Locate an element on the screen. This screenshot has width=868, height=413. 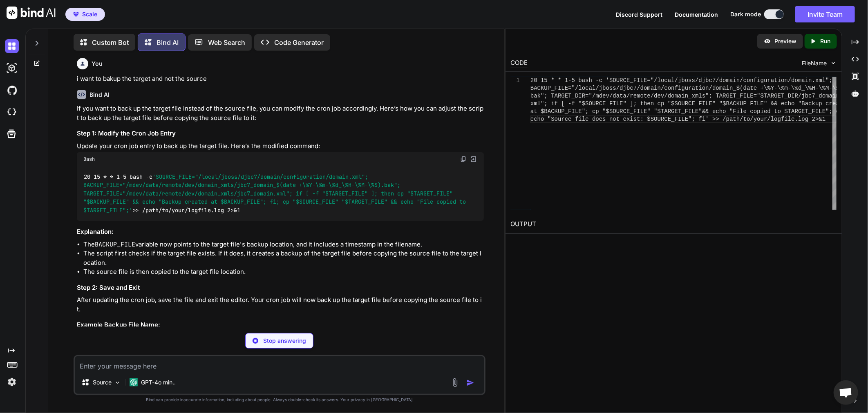
img: Bind AI is located at coordinates (31, 12).